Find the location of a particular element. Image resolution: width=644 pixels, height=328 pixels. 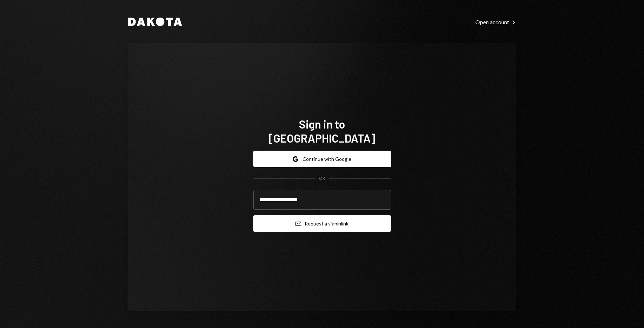

div: Open account is located at coordinates (496, 22).